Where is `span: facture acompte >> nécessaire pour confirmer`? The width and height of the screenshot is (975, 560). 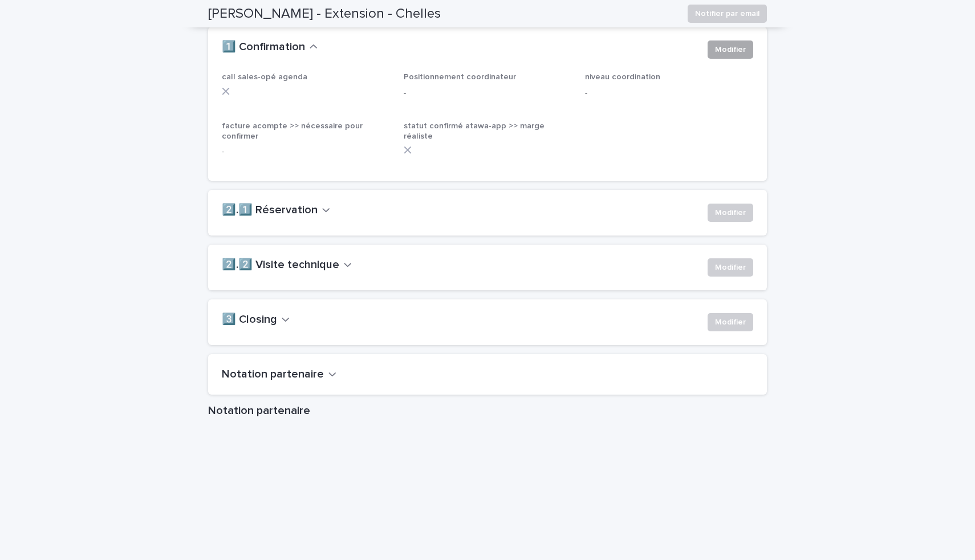
span: facture acompte >> nécessaire pour confirmer is located at coordinates (292, 130).